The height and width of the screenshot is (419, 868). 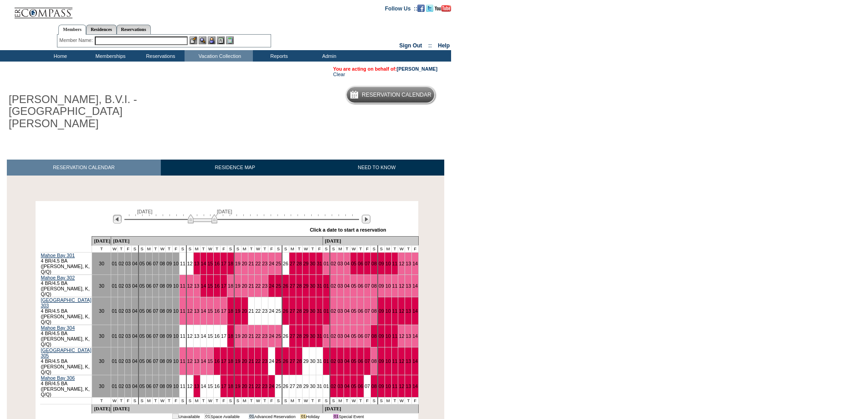 I want to click on td: Reports, so click(x=278, y=55).